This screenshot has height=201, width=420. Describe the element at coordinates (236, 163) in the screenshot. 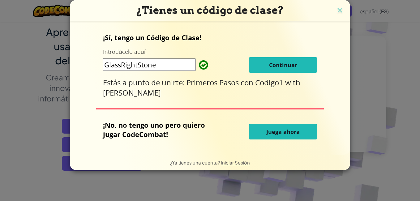

I see `a: Iniciar Sesión` at that location.